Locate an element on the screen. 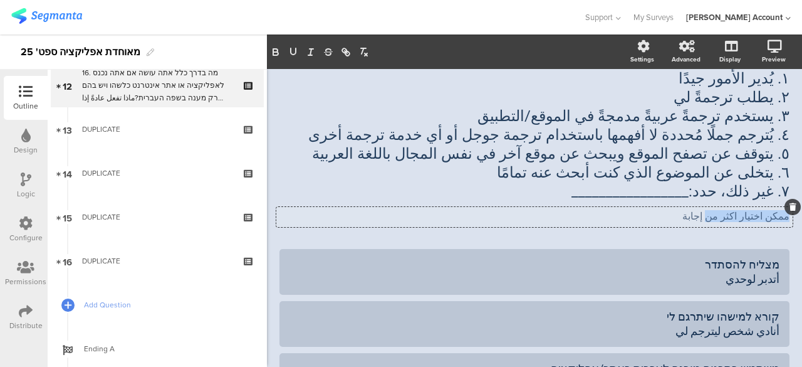 The width and height of the screenshot is (802, 367). div: מצליח להסתדר أتدبر لوحدي is located at coordinates (535, 271).